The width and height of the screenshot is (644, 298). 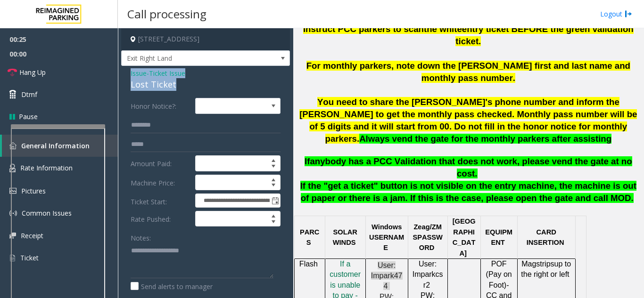 What do you see at coordinates (364, 29) in the screenshot?
I see `span: Instruct PCC parkers to scan` at bounding box center [364, 29].